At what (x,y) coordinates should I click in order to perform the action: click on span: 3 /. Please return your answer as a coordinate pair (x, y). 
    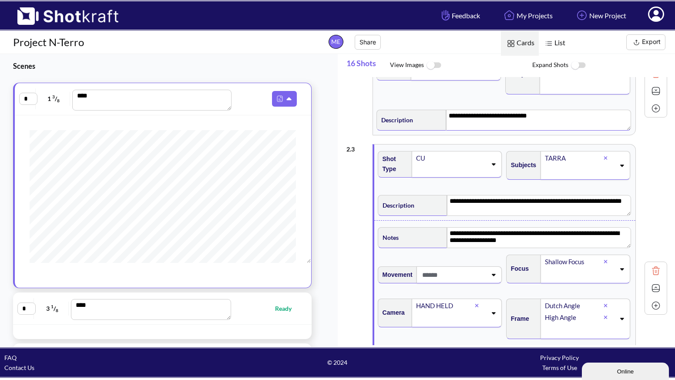
    Looking at the image, I should click on (52, 309).